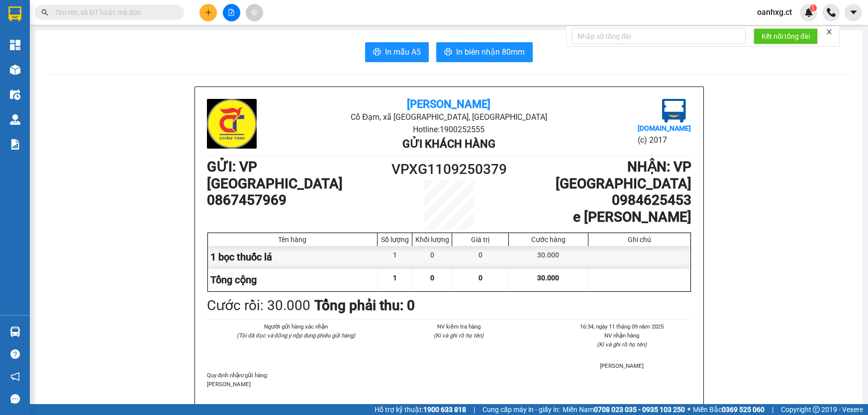 This screenshot has height=415, width=868. Describe the element at coordinates (293, 257) in the screenshot. I see `div: 1 bọc thuốc lá` at that location.